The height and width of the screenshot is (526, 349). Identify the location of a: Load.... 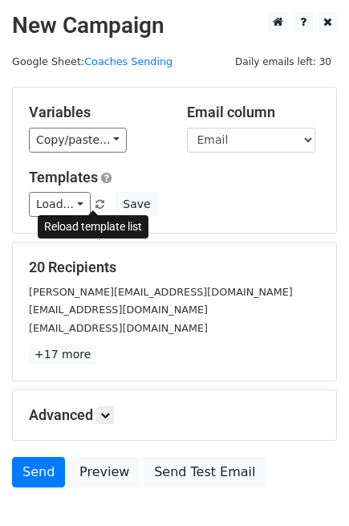
(59, 204).